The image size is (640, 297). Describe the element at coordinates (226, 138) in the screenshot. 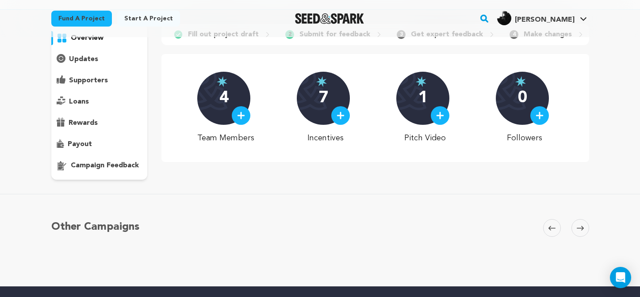

I see `p: Team Members` at that location.